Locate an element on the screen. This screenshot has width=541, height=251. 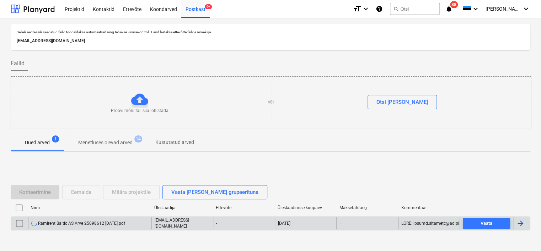
div: Nimi is located at coordinates (89, 208).